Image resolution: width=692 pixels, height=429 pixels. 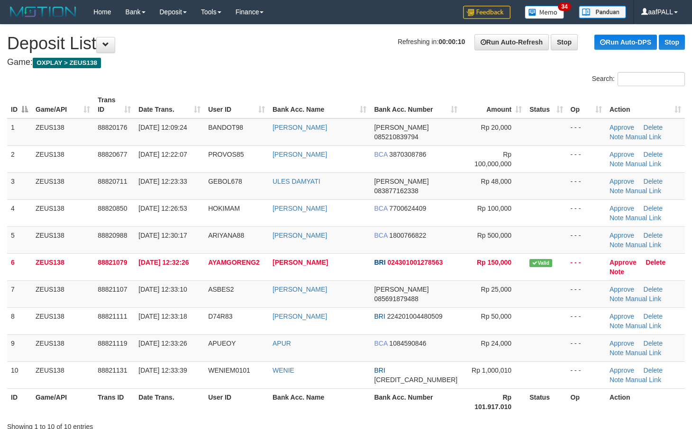 What do you see at coordinates (43, 12) in the screenshot?
I see `img: MOTION_logo.png` at bounding box center [43, 12].